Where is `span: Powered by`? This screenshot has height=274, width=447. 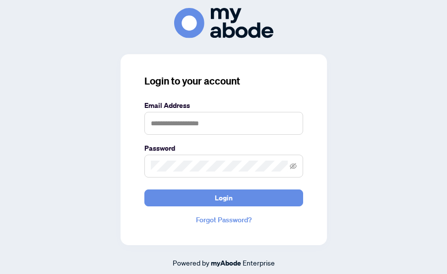
span: Powered by is located at coordinates (191, 262).